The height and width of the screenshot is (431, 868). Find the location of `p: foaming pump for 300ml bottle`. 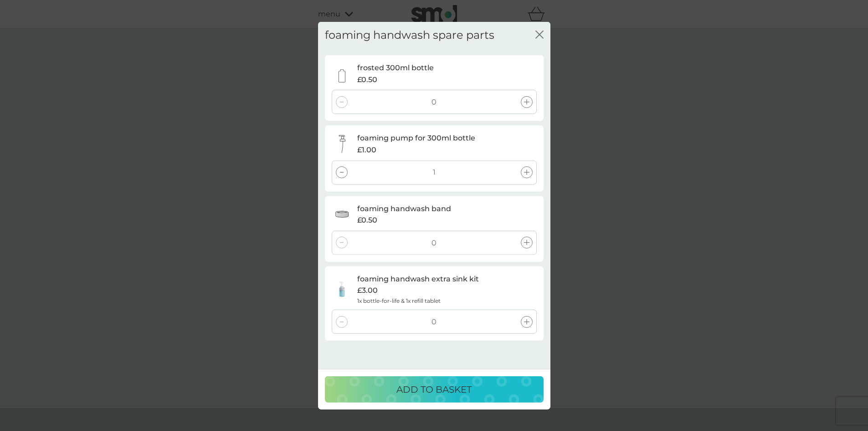

p: foaming pump for 300ml bottle is located at coordinates (416, 138).